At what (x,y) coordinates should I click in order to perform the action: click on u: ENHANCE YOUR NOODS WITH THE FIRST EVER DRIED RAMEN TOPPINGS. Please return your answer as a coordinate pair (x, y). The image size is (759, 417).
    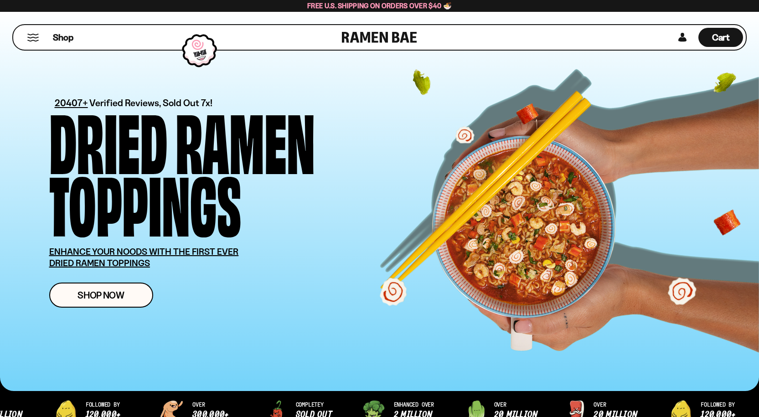
    Looking at the image, I should click on (144, 257).